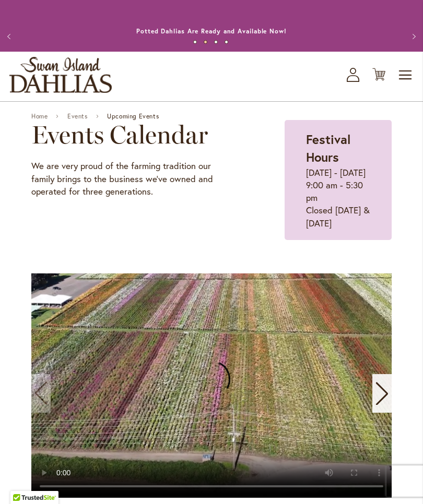 The height and width of the screenshot is (504, 423). What do you see at coordinates (77, 116) in the screenshot?
I see `a: Events` at bounding box center [77, 116].